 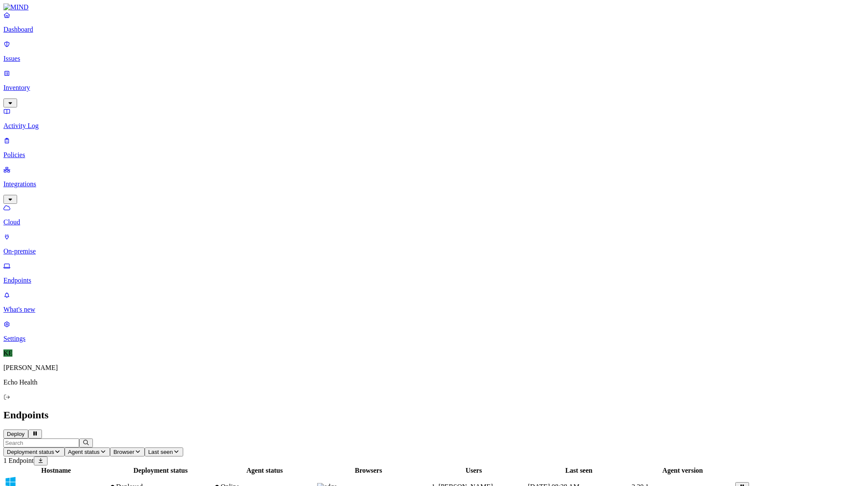 I want to click on div: Last seen, so click(x=578, y=470).